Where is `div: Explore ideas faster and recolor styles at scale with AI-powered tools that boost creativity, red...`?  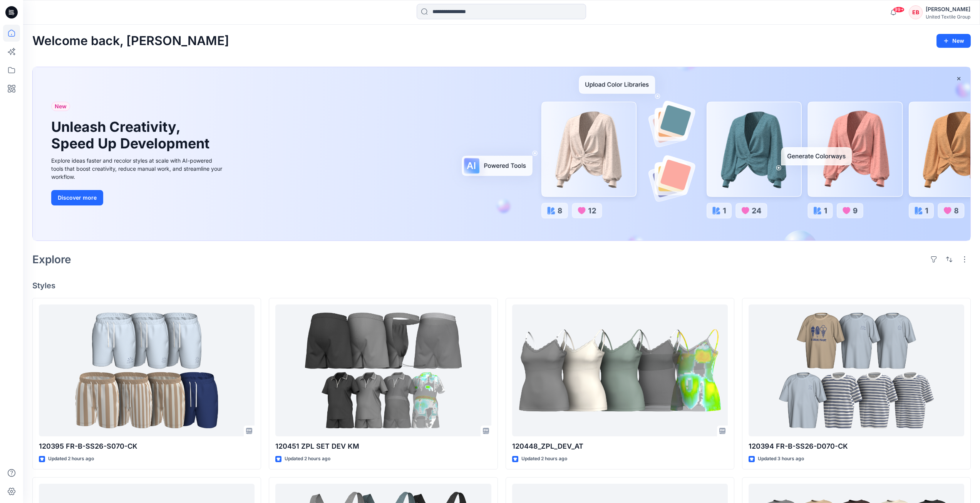 div: Explore ideas faster and recolor styles at scale with AI-powered tools that boost creativity, red... is located at coordinates (138, 168).